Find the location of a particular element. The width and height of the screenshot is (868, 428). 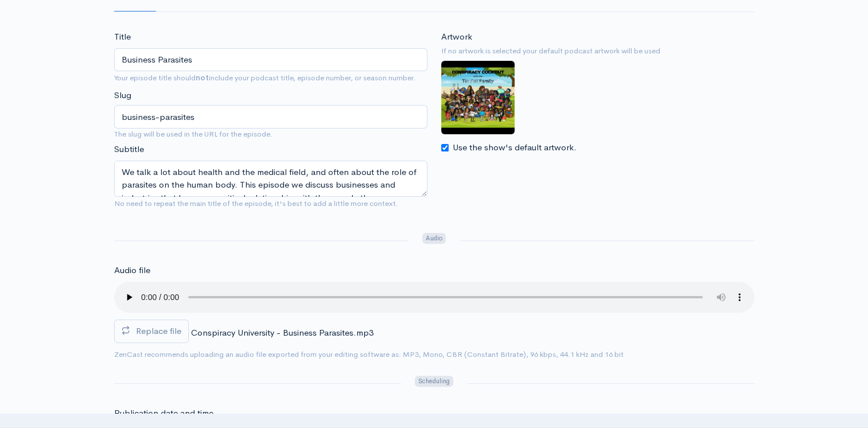

label: Slug is located at coordinates (123, 95).